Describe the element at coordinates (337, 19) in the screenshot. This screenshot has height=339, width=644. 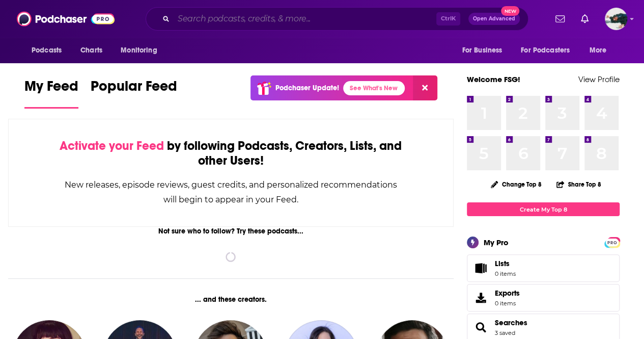
I see `div: Search podcasts, credits, & more...` at that location.